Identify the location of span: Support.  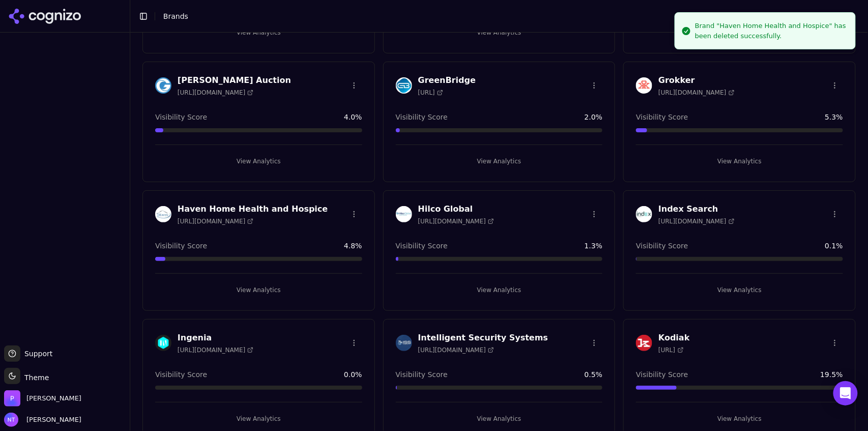
(36, 354).